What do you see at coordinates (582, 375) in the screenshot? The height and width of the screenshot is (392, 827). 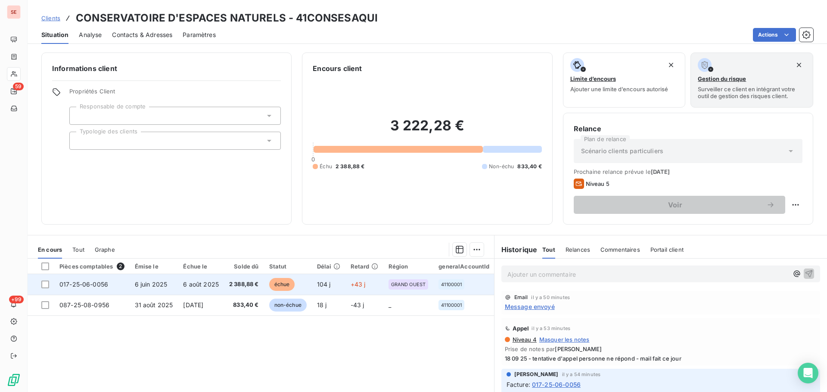 I see `span: il y a 54 minutes` at bounding box center [582, 375].